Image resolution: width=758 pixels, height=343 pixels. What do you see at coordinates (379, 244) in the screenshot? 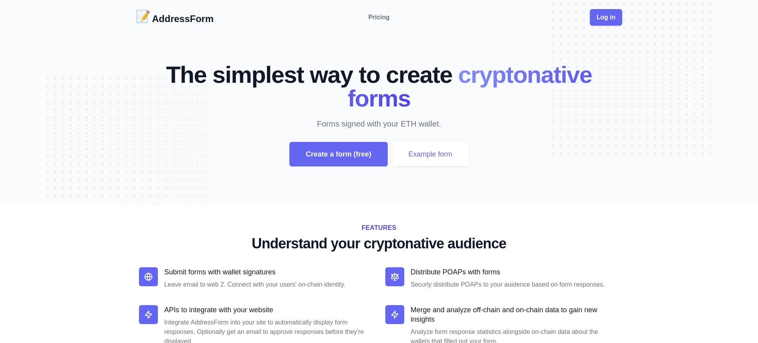
I see `p: Understand your cryptonative audience` at bounding box center [379, 244].